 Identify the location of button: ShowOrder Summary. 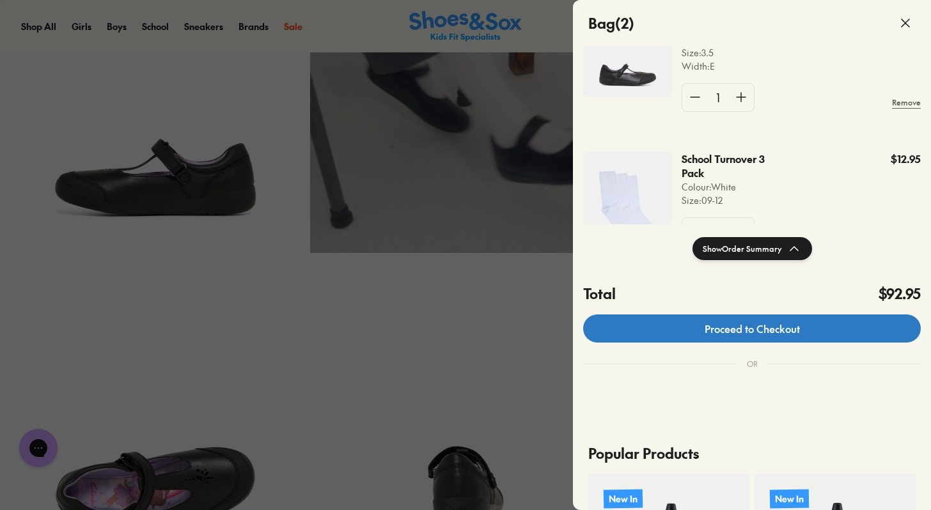
(752, 249).